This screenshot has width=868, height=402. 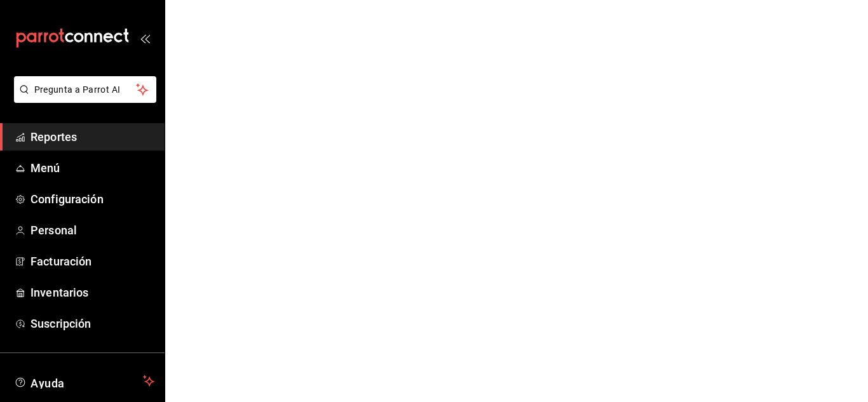 What do you see at coordinates (82, 98) in the screenshot?
I see `a: Pregunta a Parrot AI` at bounding box center [82, 98].